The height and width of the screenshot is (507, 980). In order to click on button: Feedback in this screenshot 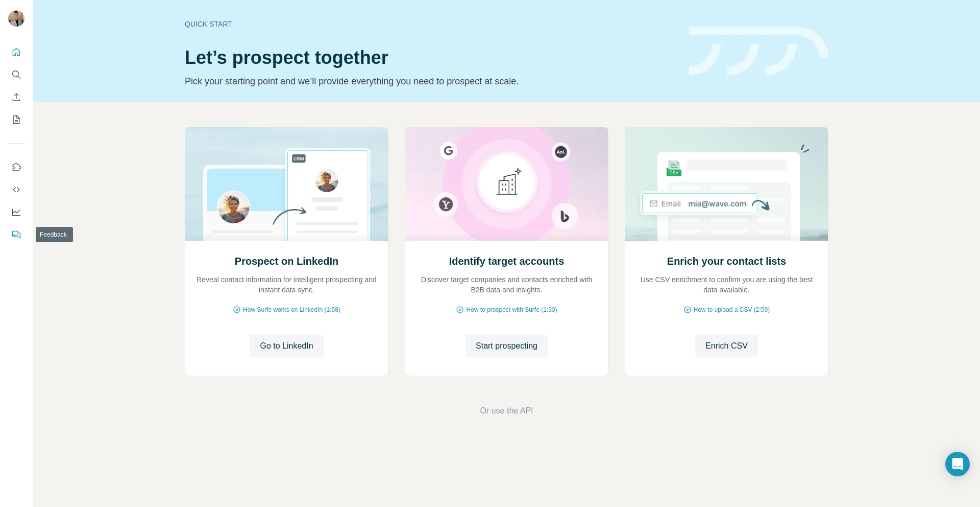, I will do `click(16, 235)`.